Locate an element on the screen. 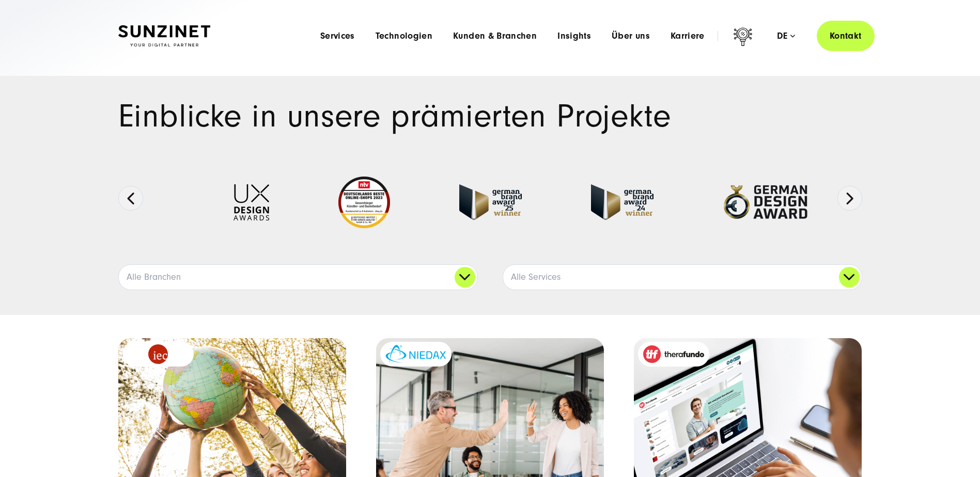 This screenshot has width=980, height=477. span: Services is located at coordinates (337, 36).